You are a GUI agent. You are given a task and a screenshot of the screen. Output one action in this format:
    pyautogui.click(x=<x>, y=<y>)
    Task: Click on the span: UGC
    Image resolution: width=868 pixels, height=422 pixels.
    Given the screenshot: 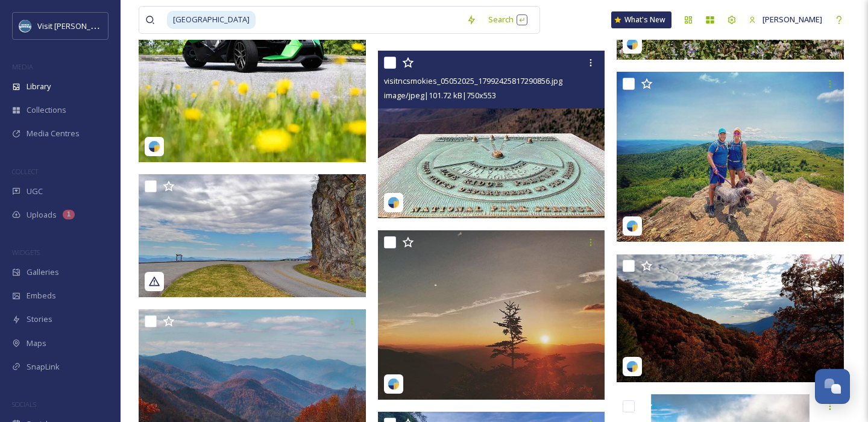 What is the action you would take?
    pyautogui.click(x=34, y=191)
    